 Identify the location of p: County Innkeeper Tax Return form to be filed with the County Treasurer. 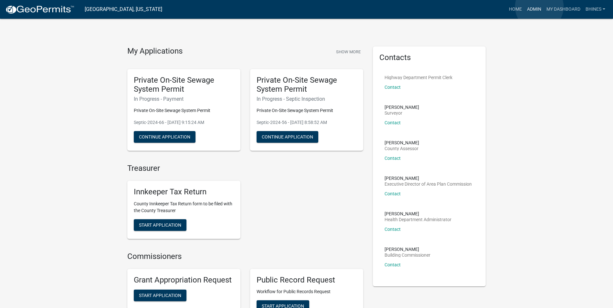
(184, 207).